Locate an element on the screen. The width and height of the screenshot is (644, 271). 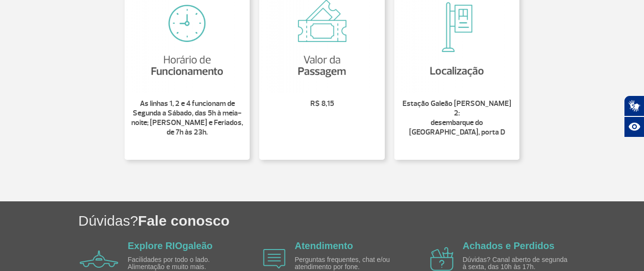
button: Abrir tradutor de língua de sinais. is located at coordinates (634, 106).